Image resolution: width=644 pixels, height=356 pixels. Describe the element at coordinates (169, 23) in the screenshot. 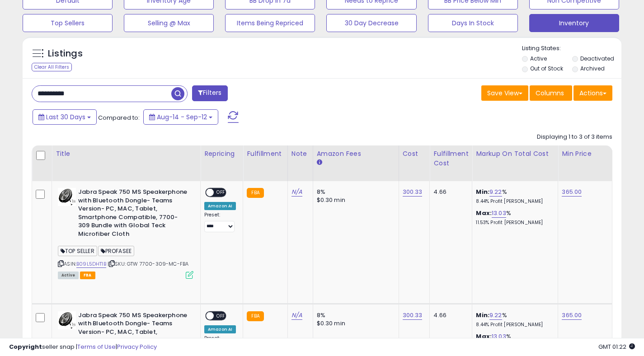

I see `button: Selling @ Max` at that location.